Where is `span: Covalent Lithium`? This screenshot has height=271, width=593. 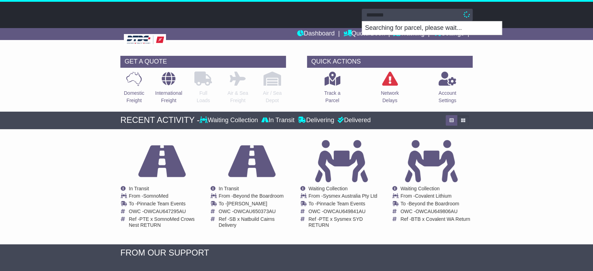 span: Covalent Lithium is located at coordinates (433, 196).